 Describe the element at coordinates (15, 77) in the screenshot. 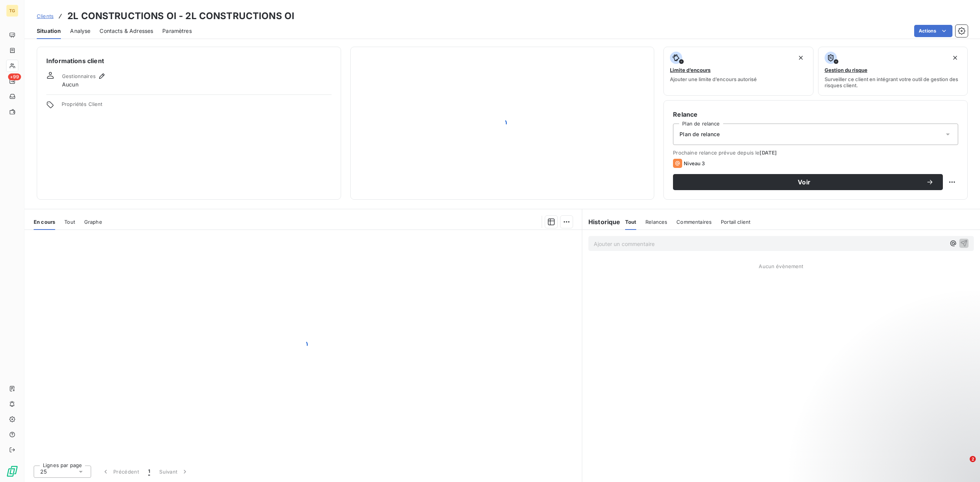

I see `span: +99` at that location.